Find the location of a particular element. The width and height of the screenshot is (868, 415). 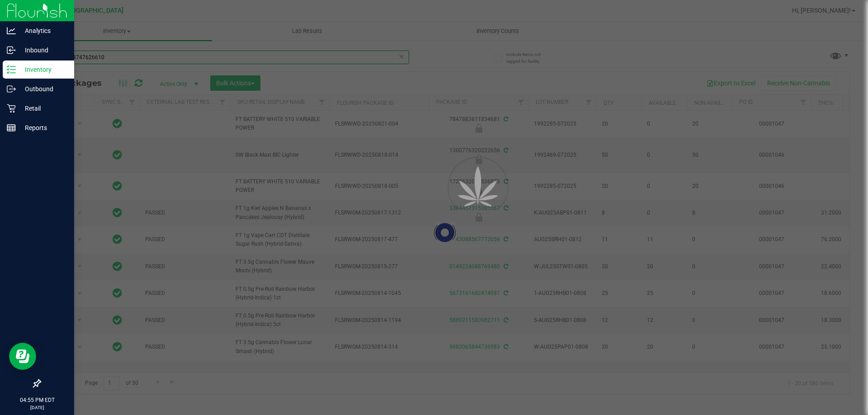

p: 04:55 PM EDT is located at coordinates (37, 400).